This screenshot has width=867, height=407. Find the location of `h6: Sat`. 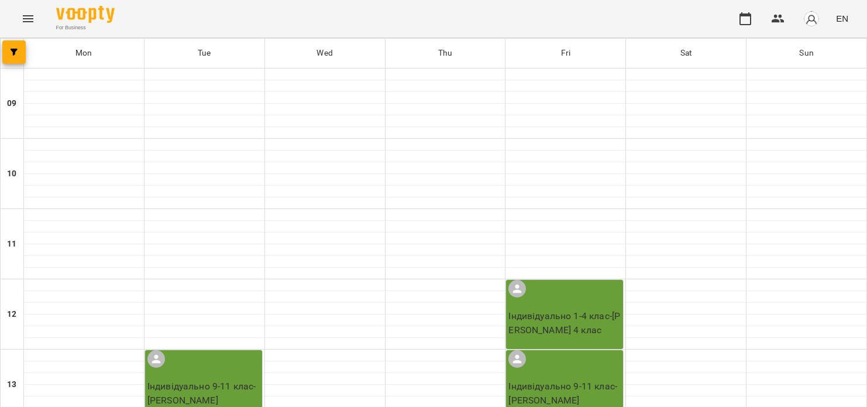

h6: Sat is located at coordinates (686, 53).